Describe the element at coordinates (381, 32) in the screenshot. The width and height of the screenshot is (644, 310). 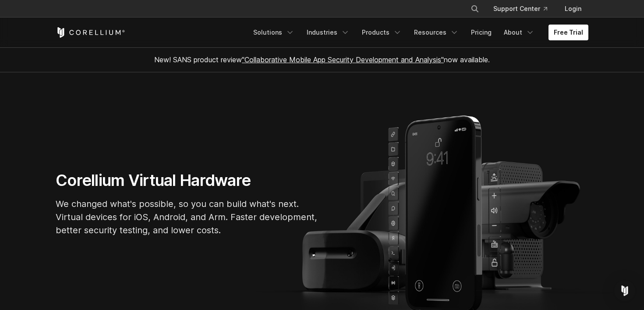
I see `a: Products` at that location.